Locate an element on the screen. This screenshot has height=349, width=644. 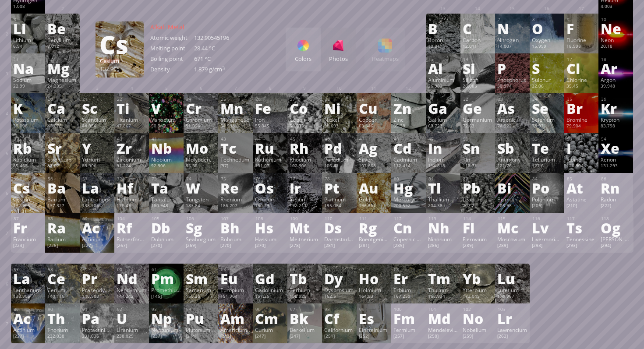
div: B is located at coordinates (443, 28).